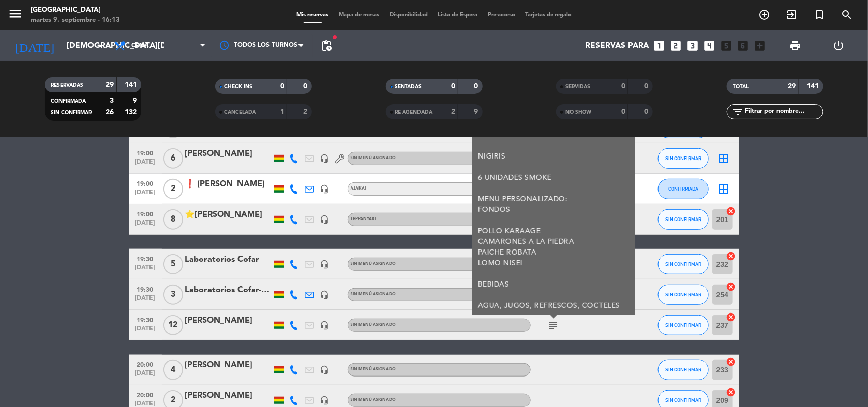 This screenshot has width=868, height=407. What do you see at coordinates (101, 46) in the screenshot?
I see `i: arrow_drop_down` at bounding box center [101, 46].